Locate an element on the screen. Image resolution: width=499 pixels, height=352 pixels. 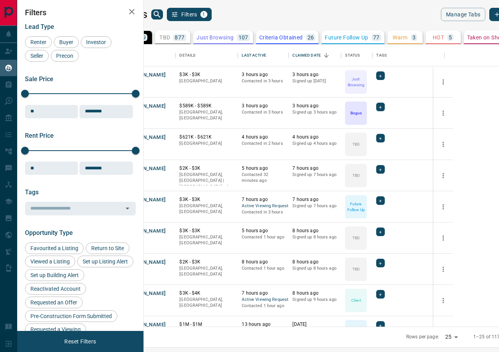
div: Name is located at coordinates (148, 55).